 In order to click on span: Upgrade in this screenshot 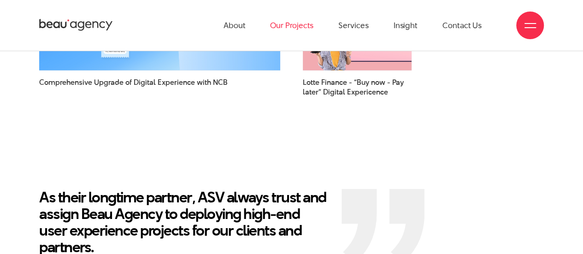, I will do `click(109, 82)`.